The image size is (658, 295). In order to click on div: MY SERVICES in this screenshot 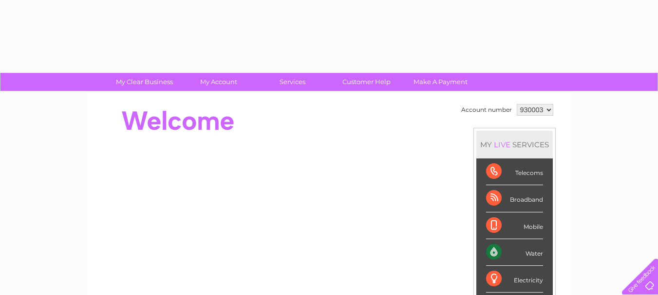, I will do `click(514, 145)`.